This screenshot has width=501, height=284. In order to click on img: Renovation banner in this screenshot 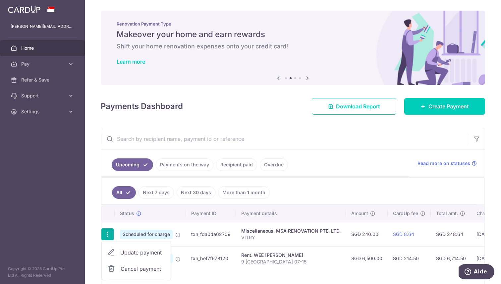, I will do `click(293, 48)`.